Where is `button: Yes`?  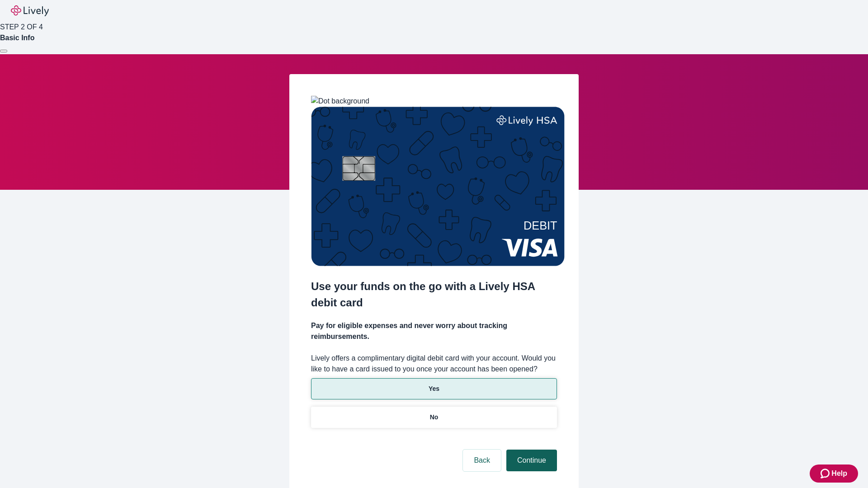
button: Yes is located at coordinates (434, 389).